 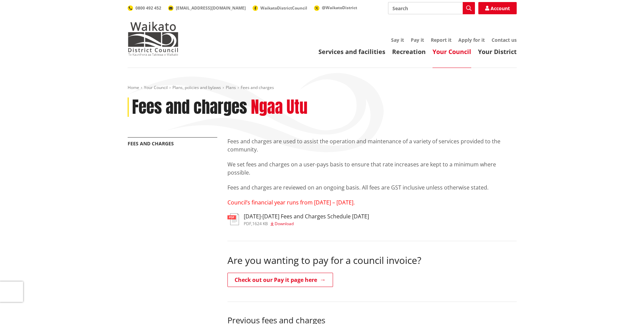 I want to click on a: Recreation, so click(x=408, y=51).